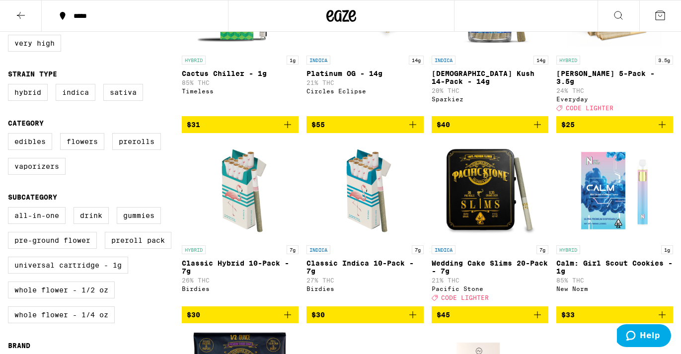 The image size is (681, 354). What do you see at coordinates (37, 167) in the screenshot?
I see `label: Vaporizers` at bounding box center [37, 167].